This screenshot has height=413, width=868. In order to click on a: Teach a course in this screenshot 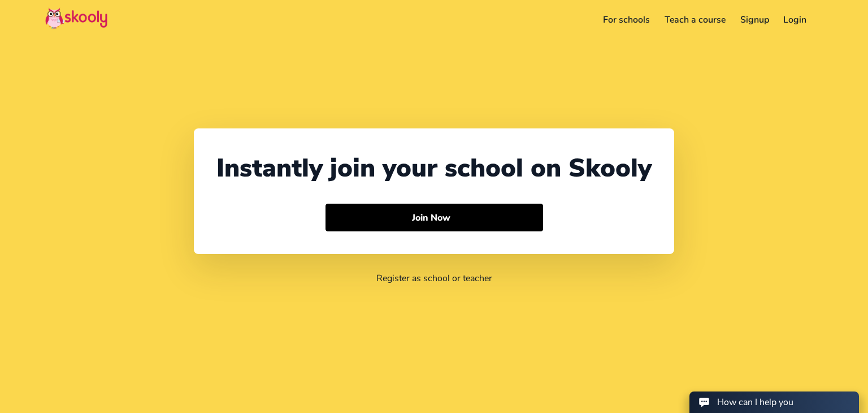, I will do `click(695, 20)`.